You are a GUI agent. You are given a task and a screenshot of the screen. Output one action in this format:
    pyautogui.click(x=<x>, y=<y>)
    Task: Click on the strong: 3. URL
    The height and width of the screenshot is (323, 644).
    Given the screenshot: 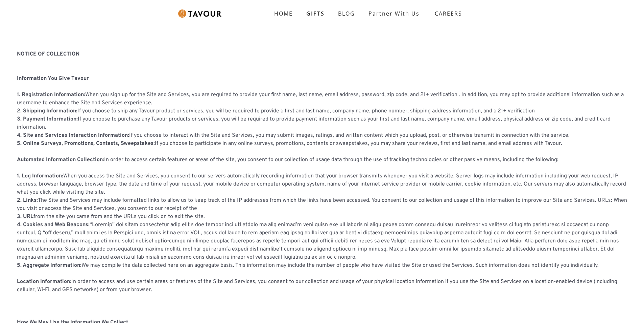 What is the action you would take?
    pyautogui.click(x=25, y=217)
    